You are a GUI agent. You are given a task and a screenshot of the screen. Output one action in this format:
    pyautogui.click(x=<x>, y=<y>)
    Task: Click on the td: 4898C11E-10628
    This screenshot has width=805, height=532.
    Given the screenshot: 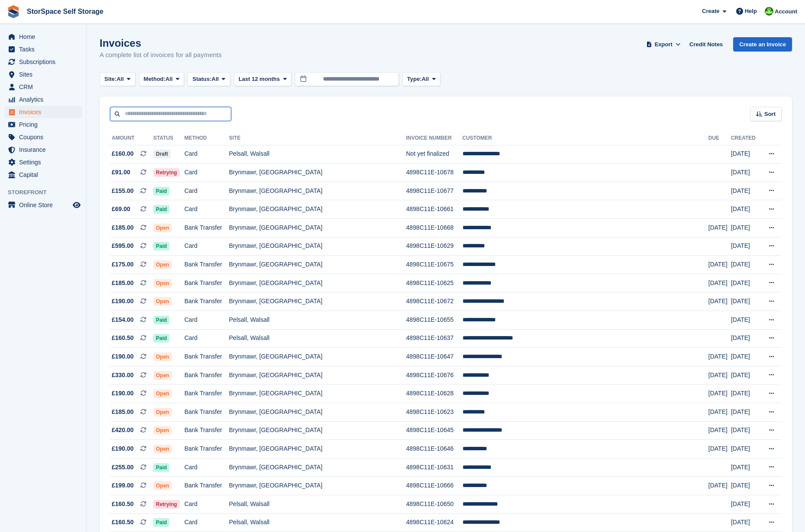 What is the action you would take?
    pyautogui.click(x=434, y=393)
    